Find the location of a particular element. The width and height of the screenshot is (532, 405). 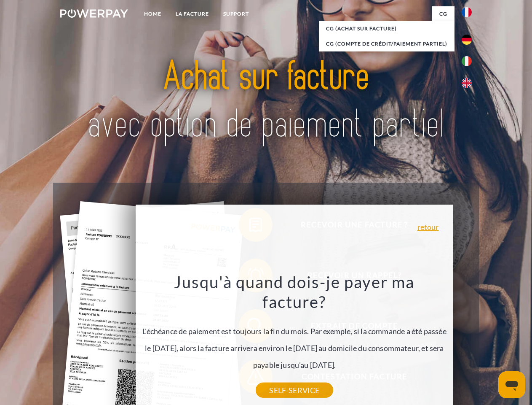

img: logo-powerpay-white.svg is located at coordinates (94, 13).